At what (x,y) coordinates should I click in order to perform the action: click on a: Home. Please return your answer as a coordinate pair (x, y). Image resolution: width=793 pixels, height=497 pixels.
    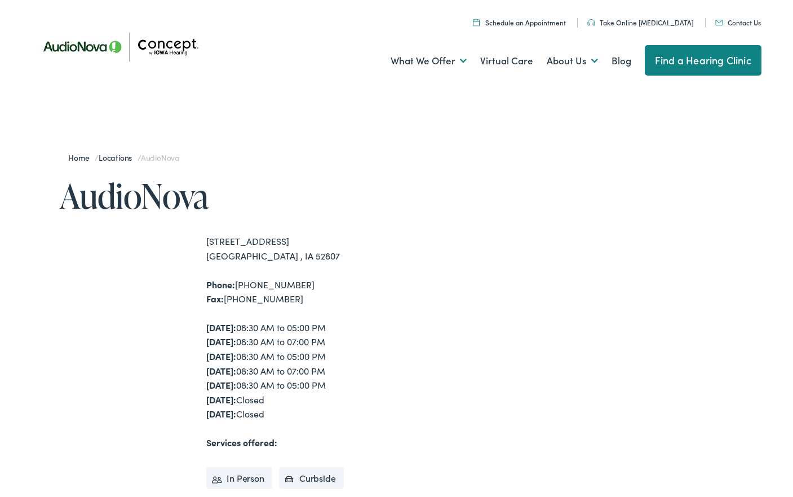
    Looking at the image, I should click on (81, 157).